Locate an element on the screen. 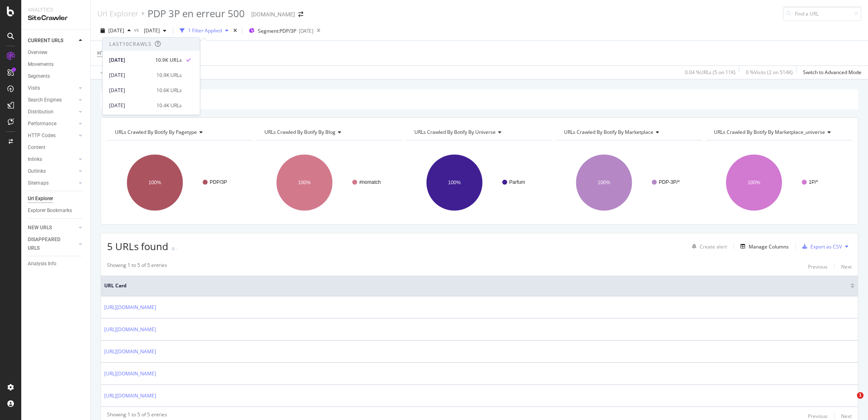  div: 10.6K URLs is located at coordinates (169, 91).